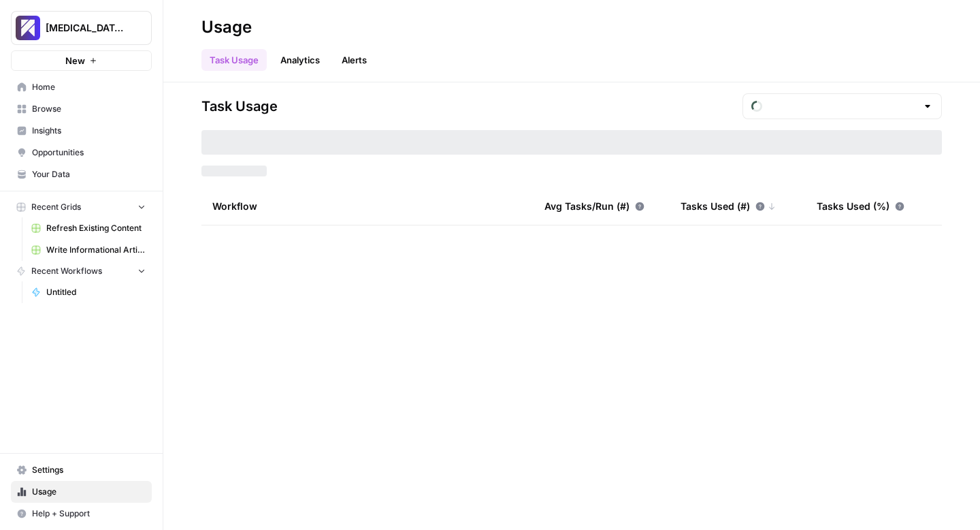 The width and height of the screenshot is (980, 530). Describe the element at coordinates (88, 131) in the screenshot. I see `span: Insights` at that location.